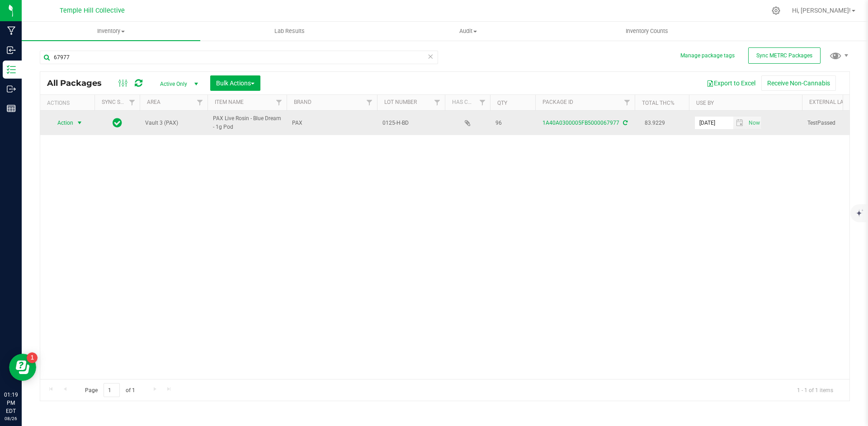 The width and height of the screenshot is (868, 426). What do you see at coordinates (11, 70) in the screenshot?
I see `inline-svg: Inventory` at bounding box center [11, 70].